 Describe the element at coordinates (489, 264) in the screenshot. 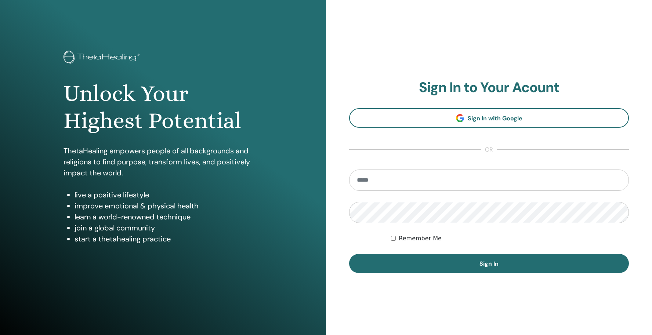

I see `button: Sign In` at that location.